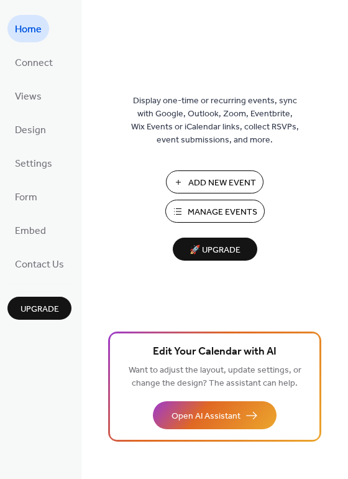 The image size is (348, 479). What do you see at coordinates (215, 415) in the screenshot?
I see `button: Open AI Assistant` at bounding box center [215, 415].